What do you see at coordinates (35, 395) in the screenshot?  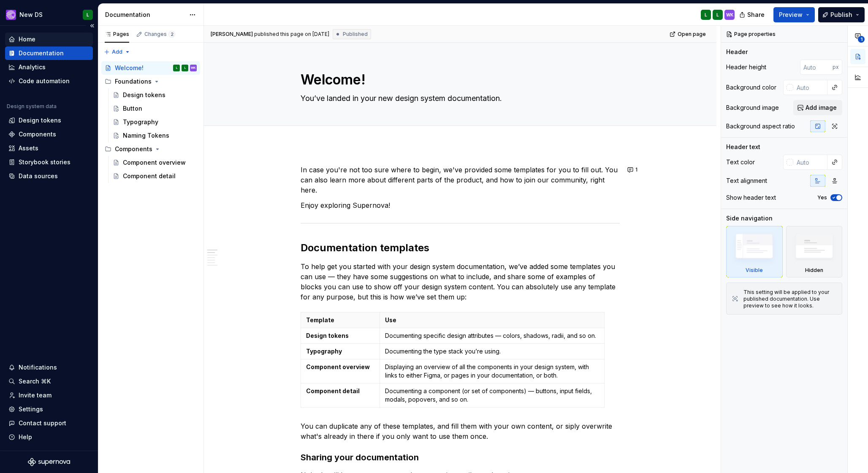 I see `div: Invite team` at bounding box center [35, 395].